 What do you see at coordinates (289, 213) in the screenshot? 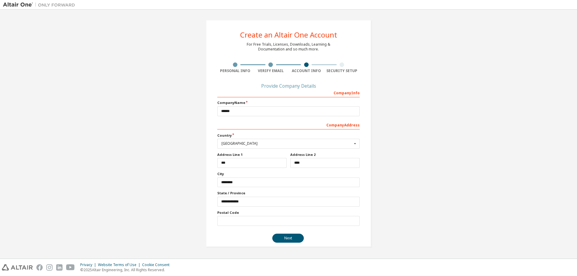
I see `label: Postal Code` at bounding box center [289, 213].